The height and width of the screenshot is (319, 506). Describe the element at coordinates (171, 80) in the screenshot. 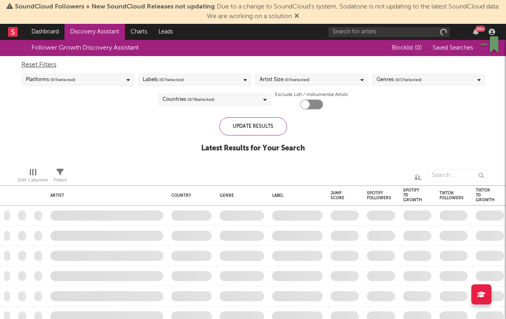

I see `span: ( 0 / 7 selected)` at that location.